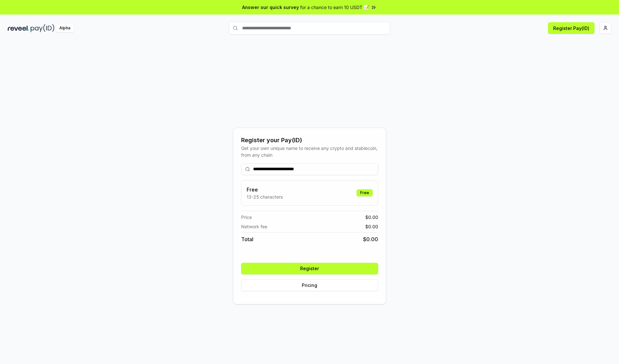 This screenshot has width=619, height=364. Describe the element at coordinates (365, 193) in the screenshot. I see `div: Free` at that location.